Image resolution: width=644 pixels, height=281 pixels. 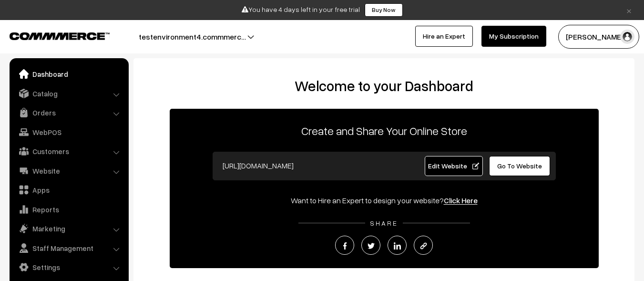 What do you see at coordinates (192, 37) in the screenshot?
I see `button: testenvironment4.commmerc…` at bounding box center [192, 37].